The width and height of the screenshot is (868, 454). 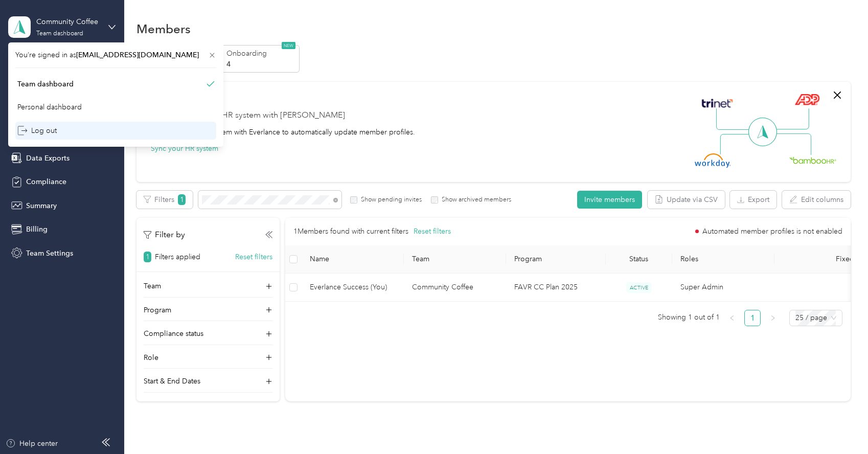 What do you see at coordinates (686, 199) in the screenshot?
I see `button: Update via CSV` at bounding box center [686, 199].